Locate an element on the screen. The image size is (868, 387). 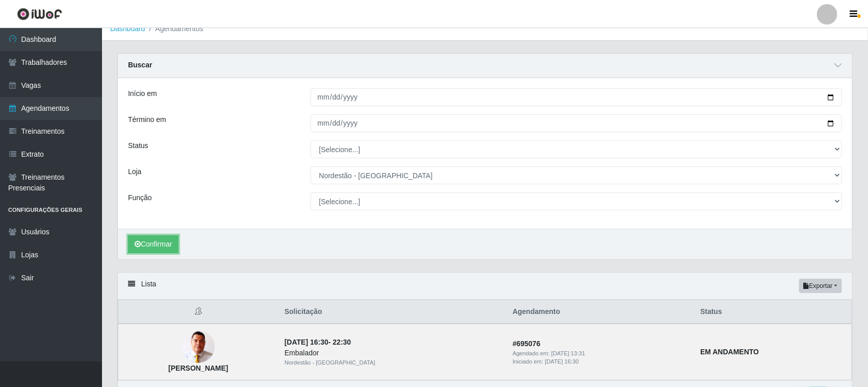
label: Término em is located at coordinates (147, 120).